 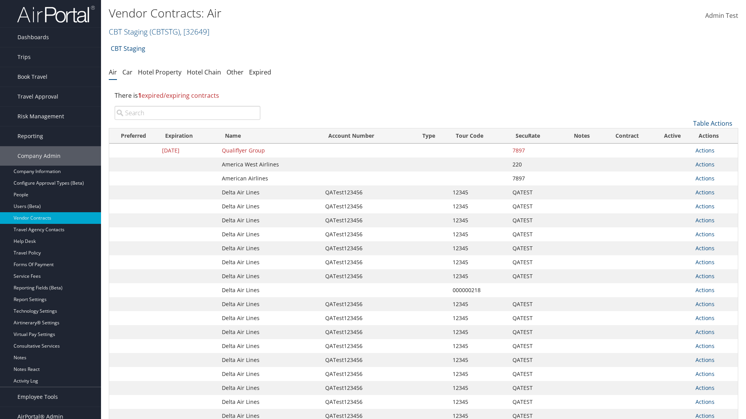 What do you see at coordinates (139, 96) in the screenshot?
I see `strong: 1` at bounding box center [139, 96].